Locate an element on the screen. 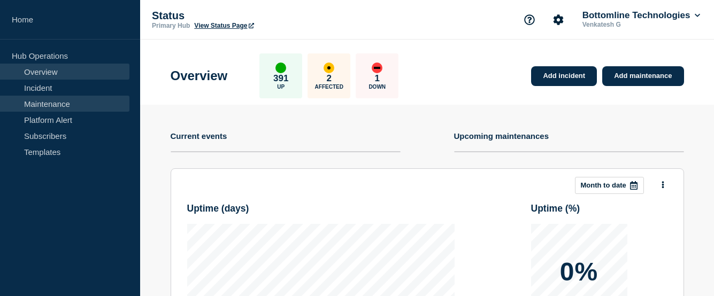  a: View Status Page is located at coordinates (224, 26).